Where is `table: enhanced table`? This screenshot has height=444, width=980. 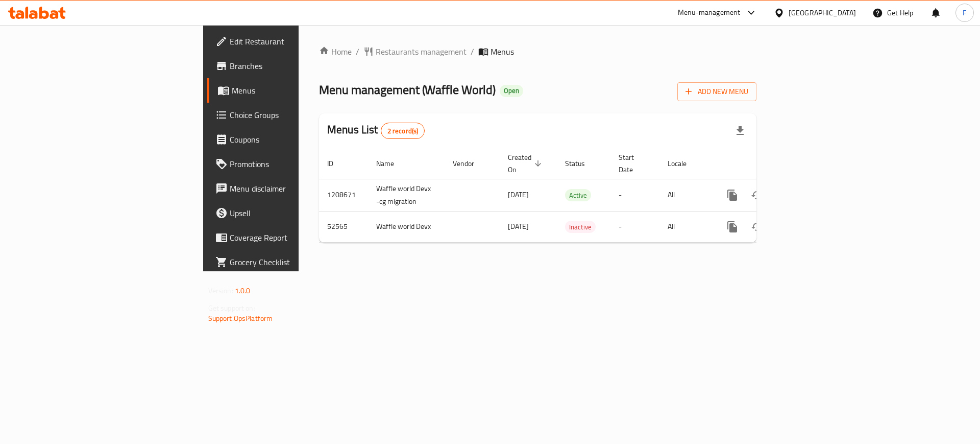 table: enhanced table is located at coordinates (573, 195).